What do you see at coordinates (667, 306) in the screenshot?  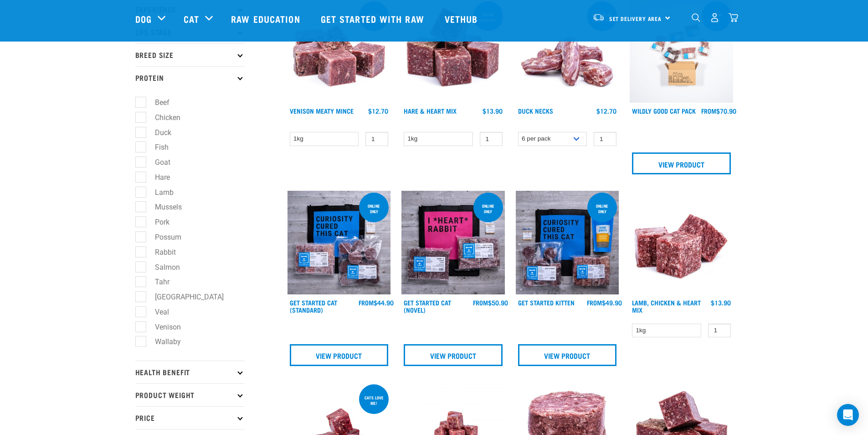 I see `a: Lamb, Chicken & Heart Mix` at bounding box center [667, 306].